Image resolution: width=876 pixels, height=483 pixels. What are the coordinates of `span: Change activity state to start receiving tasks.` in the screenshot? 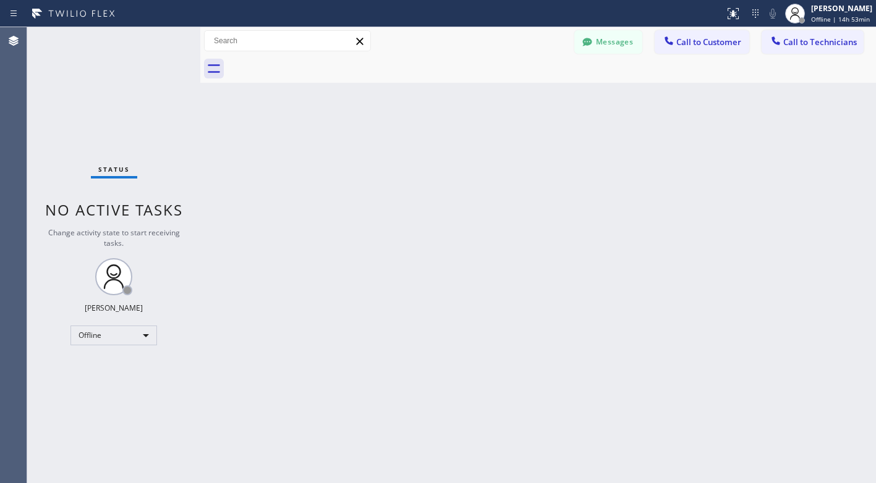 It's located at (114, 238).